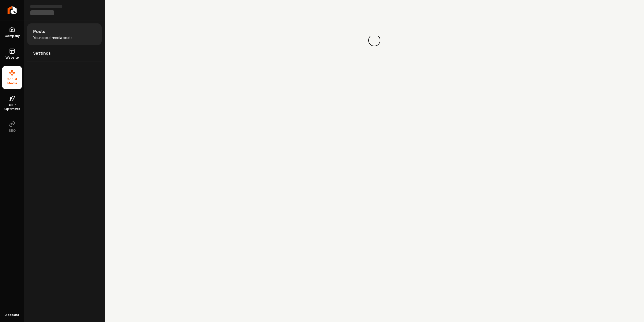 This screenshot has width=644, height=322. Describe the element at coordinates (12, 81) in the screenshot. I see `span: Social Media` at that location.